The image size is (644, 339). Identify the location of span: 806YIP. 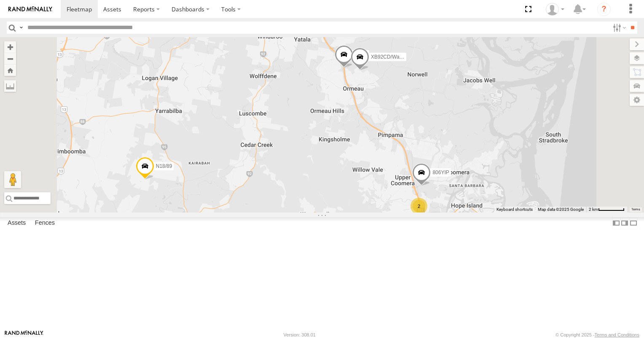
(441, 173).